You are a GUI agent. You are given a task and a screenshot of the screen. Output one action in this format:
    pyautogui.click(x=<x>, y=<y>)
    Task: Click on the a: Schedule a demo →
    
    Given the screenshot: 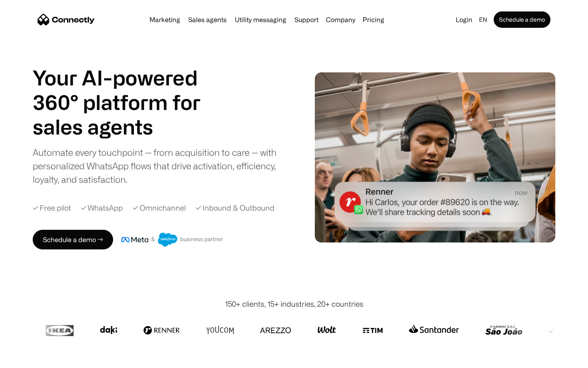 What is the action you would take?
    pyautogui.click(x=73, y=239)
    